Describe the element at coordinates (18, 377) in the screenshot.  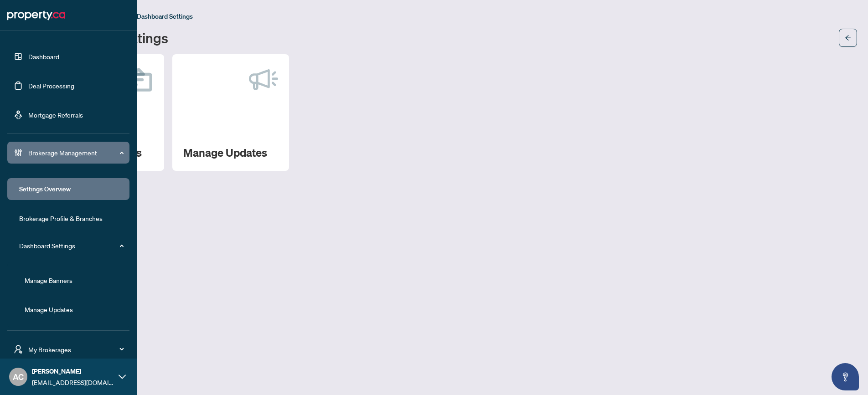
I see `span: AC` at that location.